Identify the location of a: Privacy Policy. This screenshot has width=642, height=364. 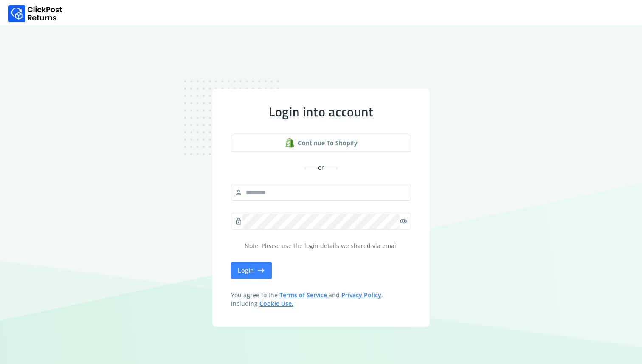
(361, 294).